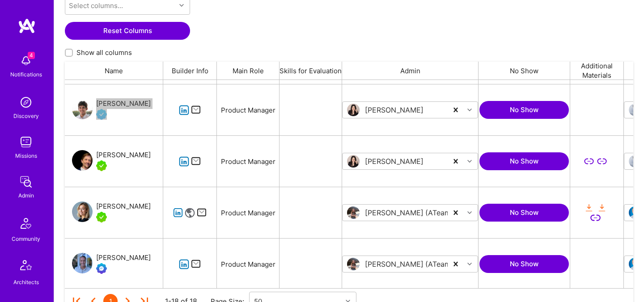 This screenshot has height=302, width=644. Describe the element at coordinates (26, 155) in the screenshot. I see `div: Missions` at that location.